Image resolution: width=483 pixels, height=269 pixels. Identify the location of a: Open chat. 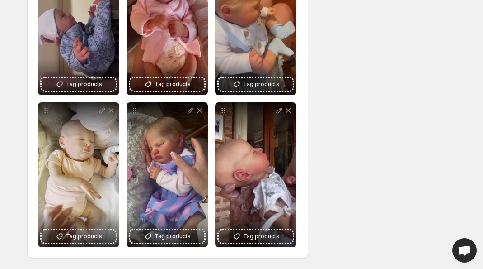
(465, 250).